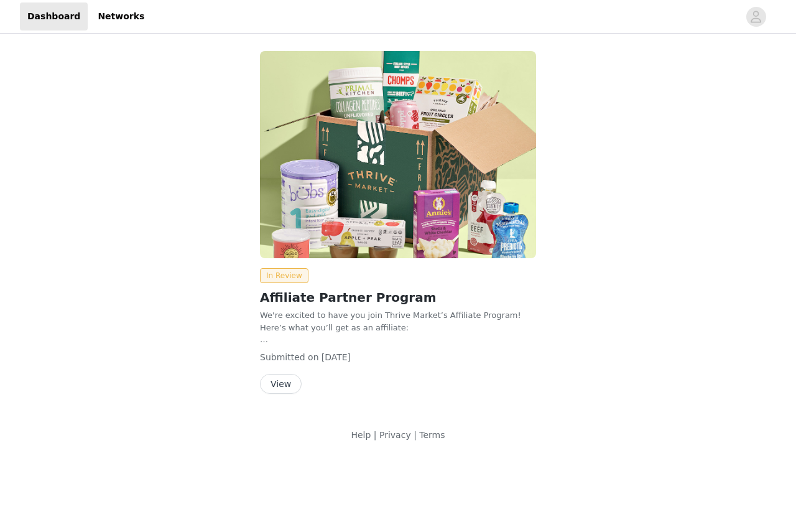 This screenshot has height=532, width=796. Describe the element at coordinates (756, 17) in the screenshot. I see `div: avatar` at that location.